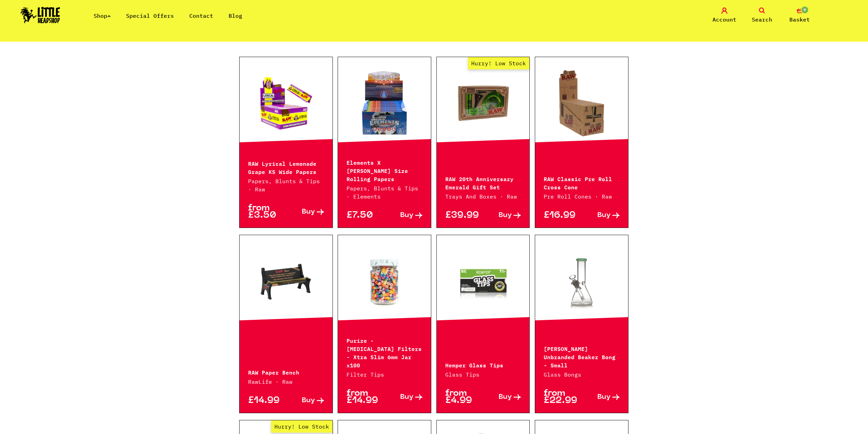 Image resolution: width=868 pixels, height=434 pixels. I want to click on p: RAW Lyrical Lemonade Grape KS Wide Papers, so click(286, 167).